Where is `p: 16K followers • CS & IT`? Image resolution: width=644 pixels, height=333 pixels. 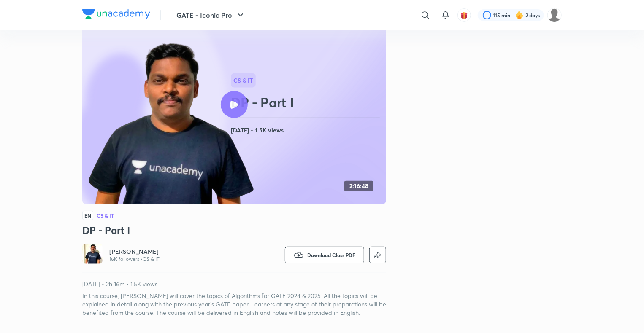 p: 16K followers • CS & IT is located at coordinates (134, 259).